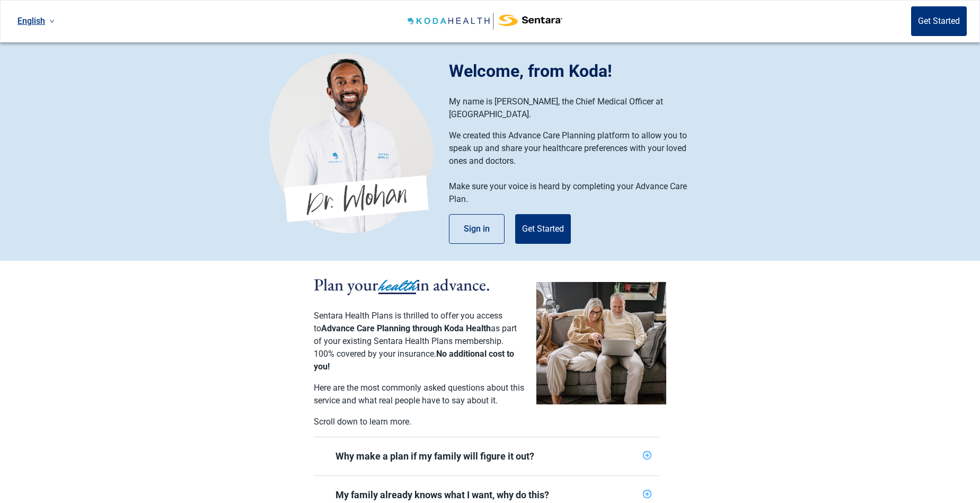 The width and height of the screenshot is (980, 503). Describe the element at coordinates (406, 328) in the screenshot. I see `span: Advance Care Planning through Koda Health` at that location.